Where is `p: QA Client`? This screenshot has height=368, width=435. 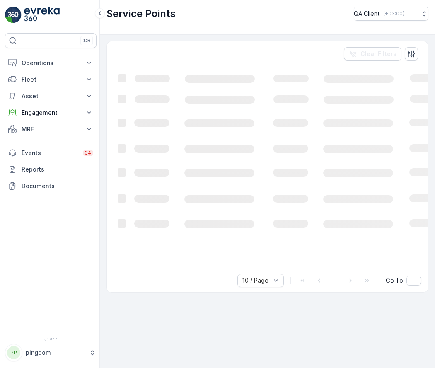 p: QA Client is located at coordinates (367, 14).